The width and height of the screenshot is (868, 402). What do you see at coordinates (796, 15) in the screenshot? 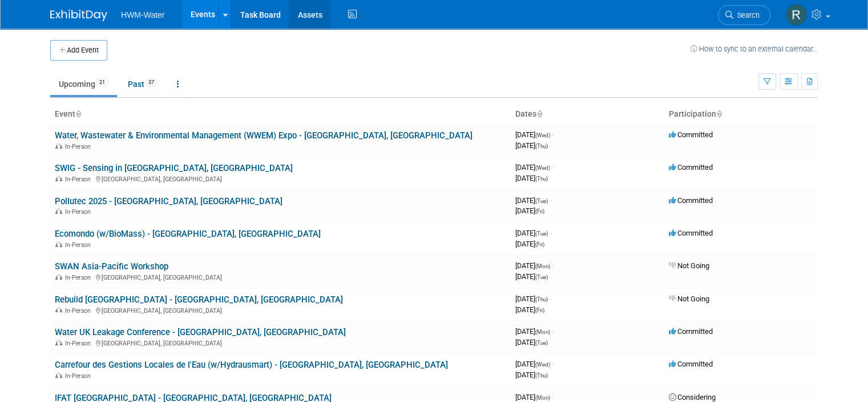
I see `img: Rhys Salkeld` at bounding box center [796, 15].